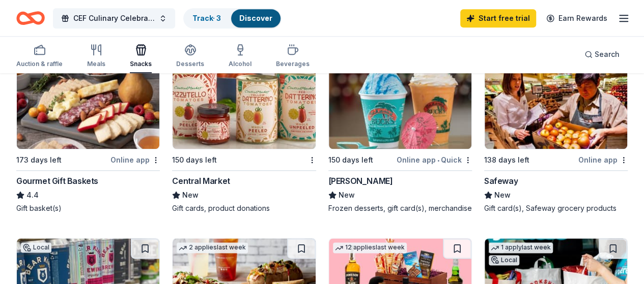 Image resolution: width=644 pixels, height=284 pixels. Describe the element at coordinates (256, 17) in the screenshot. I see `a: Discover` at that location.